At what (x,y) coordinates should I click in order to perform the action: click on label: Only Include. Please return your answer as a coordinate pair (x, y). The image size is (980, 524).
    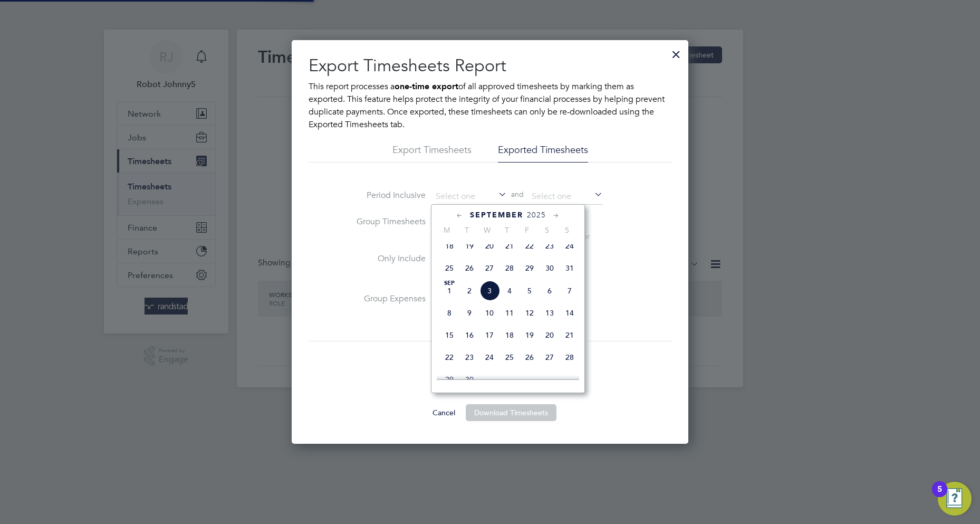
    Looking at the image, I should click on (386, 266).